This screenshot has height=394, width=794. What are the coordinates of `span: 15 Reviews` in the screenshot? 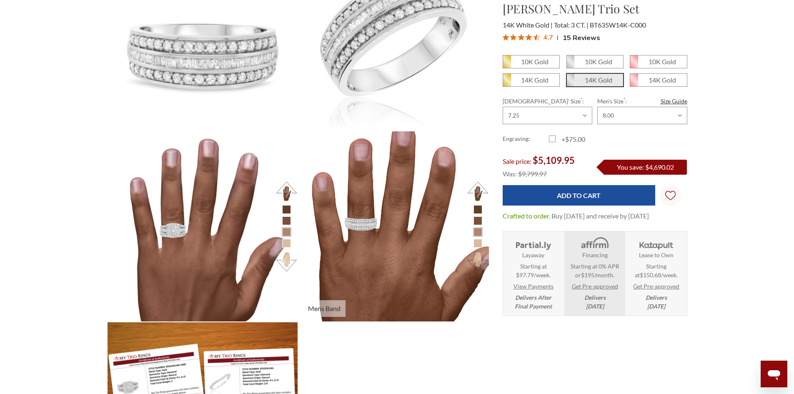 It's located at (582, 38).